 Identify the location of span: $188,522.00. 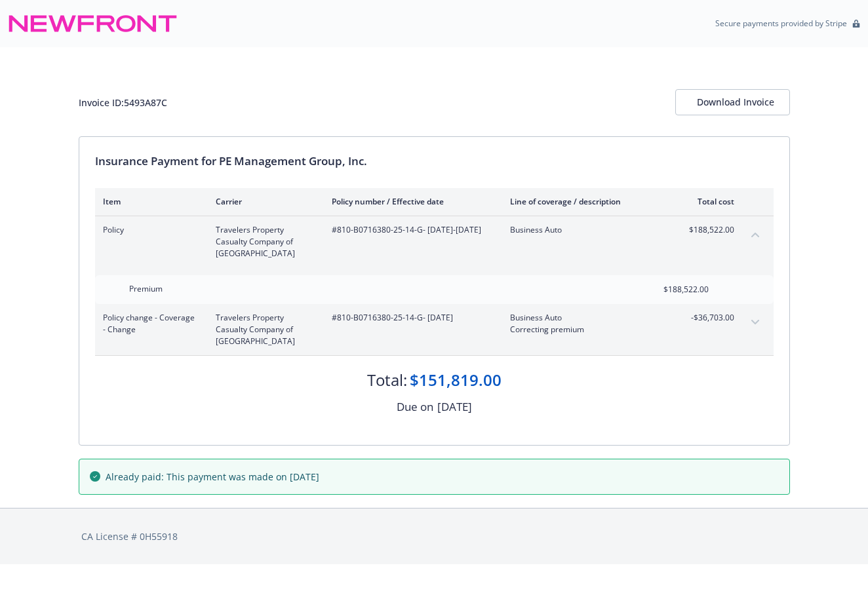
(710, 230).